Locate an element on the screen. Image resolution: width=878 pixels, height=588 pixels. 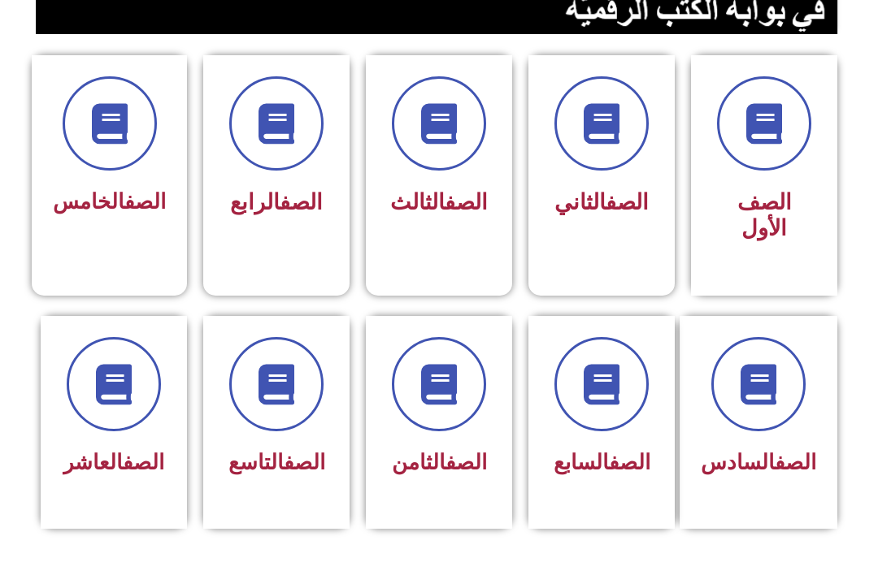
span: السادس is located at coordinates (758, 462).